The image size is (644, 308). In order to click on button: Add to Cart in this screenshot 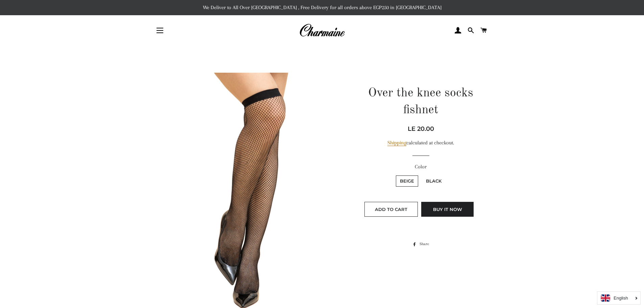, I will do `click(391, 209)`.